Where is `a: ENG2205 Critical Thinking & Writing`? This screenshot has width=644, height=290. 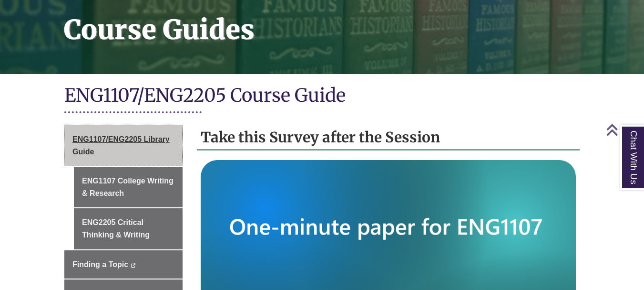 a: ENG2205 Critical Thinking & Writing is located at coordinates (128, 228).